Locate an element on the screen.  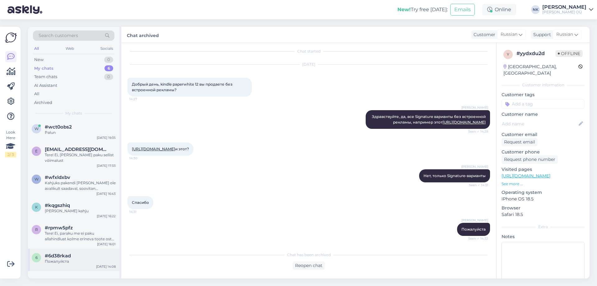
span: k is located at coordinates (36, 207).